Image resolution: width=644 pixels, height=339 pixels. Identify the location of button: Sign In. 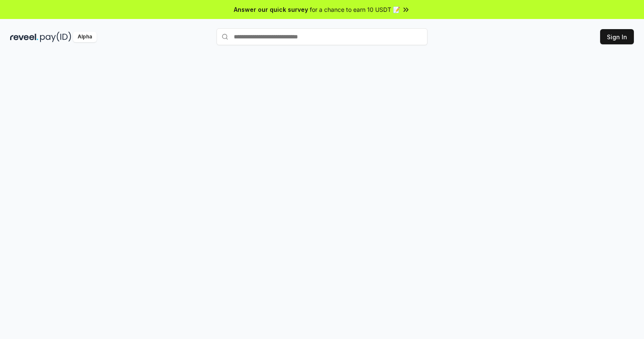
(617, 37).